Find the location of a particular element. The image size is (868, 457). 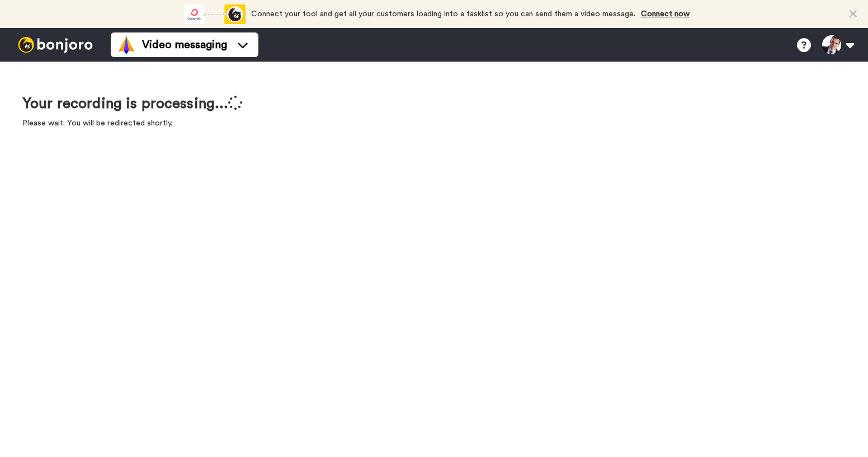

span: Video messaging is located at coordinates (185, 45).